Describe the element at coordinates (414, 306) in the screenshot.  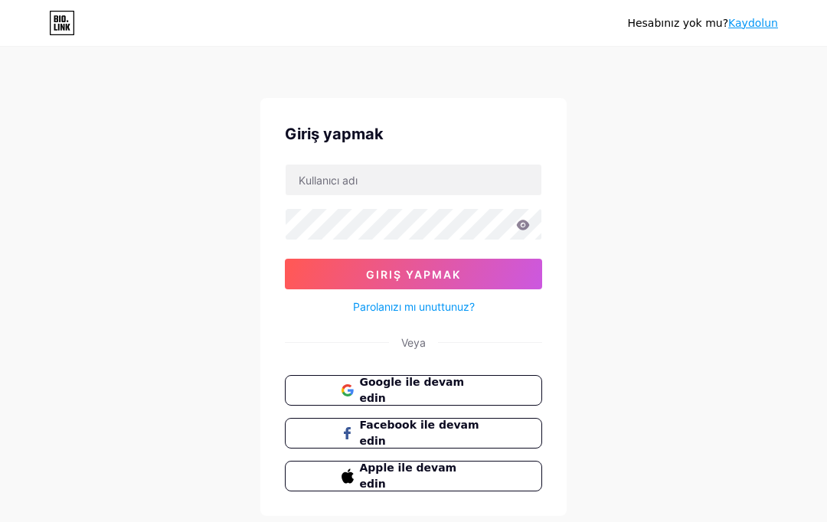
I see `font: Parolanızı mı unuttunuz?` at that location.